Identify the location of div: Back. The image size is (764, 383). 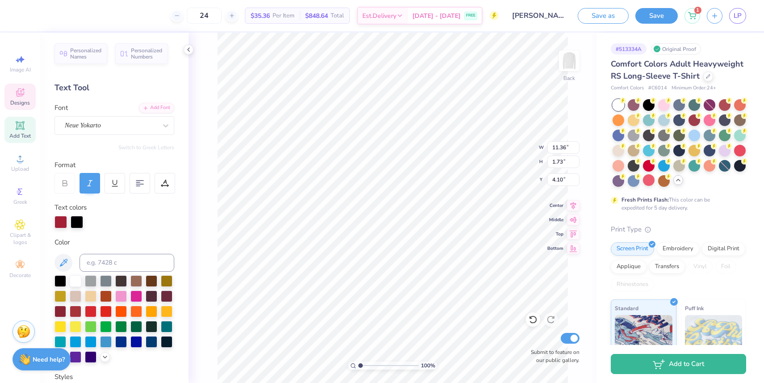
(570, 78).